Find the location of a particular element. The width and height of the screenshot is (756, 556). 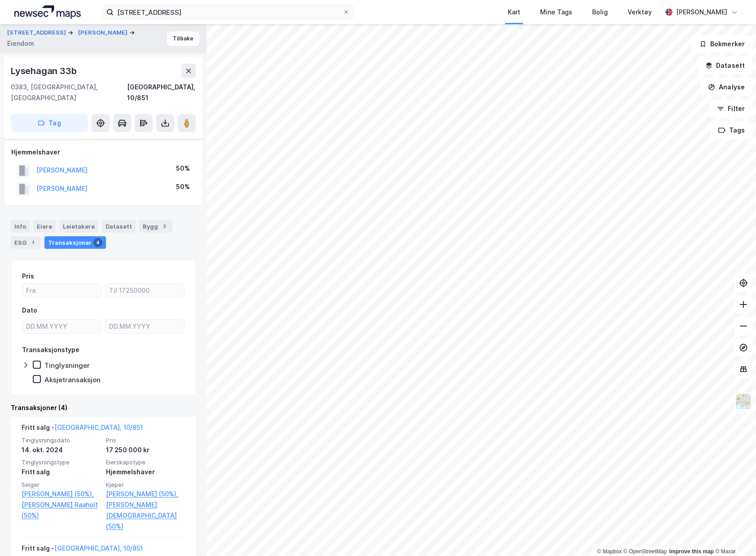

div: Eiendom is located at coordinates (21, 43).